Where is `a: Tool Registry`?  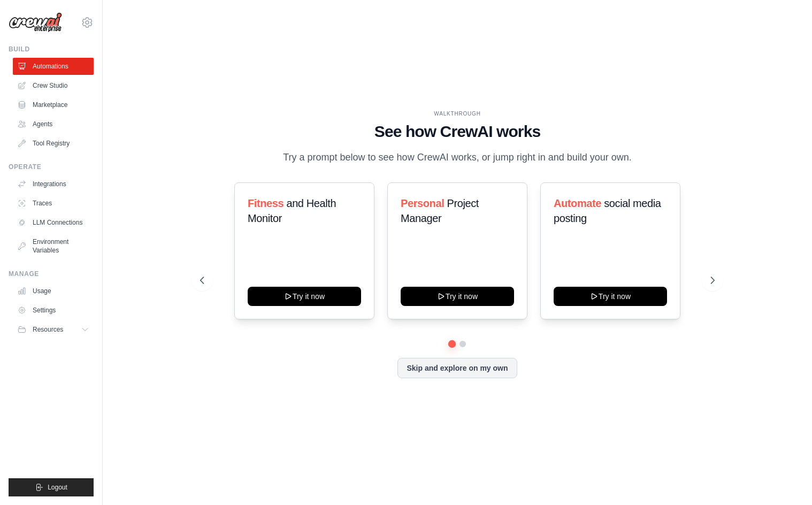
a: Tool Registry is located at coordinates (53, 143).